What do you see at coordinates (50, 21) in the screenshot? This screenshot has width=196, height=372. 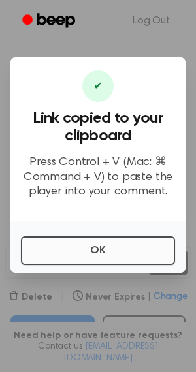 I see `a: Beep` at bounding box center [50, 21].